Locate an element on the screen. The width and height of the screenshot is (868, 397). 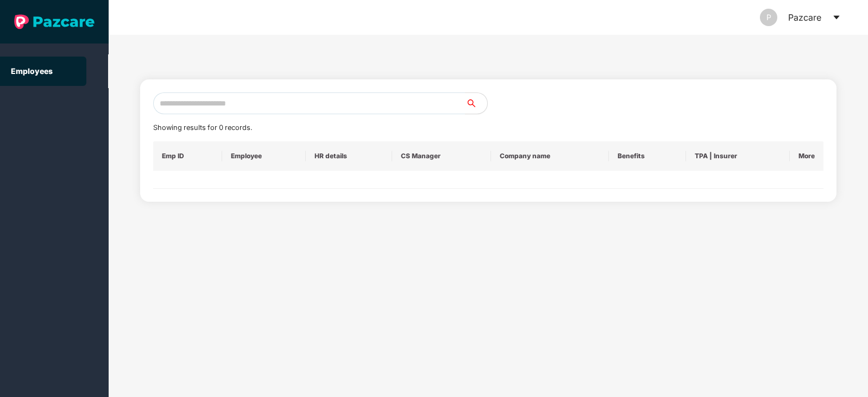
span: search is located at coordinates (476, 104).